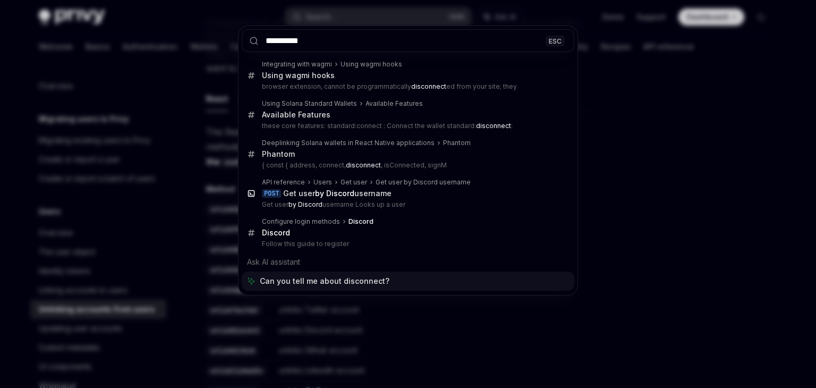 This screenshot has height=388, width=816. I want to click on div: Configure login methods, so click(301, 222).